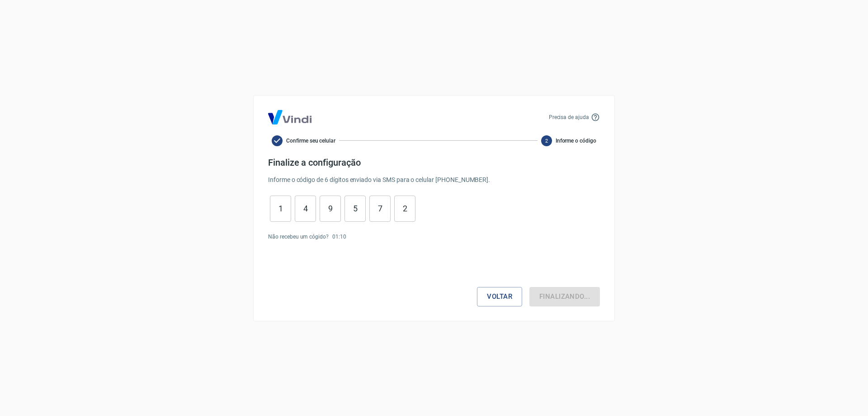 This screenshot has height=416, width=868. I want to click on img: Logo Vind, so click(290, 117).